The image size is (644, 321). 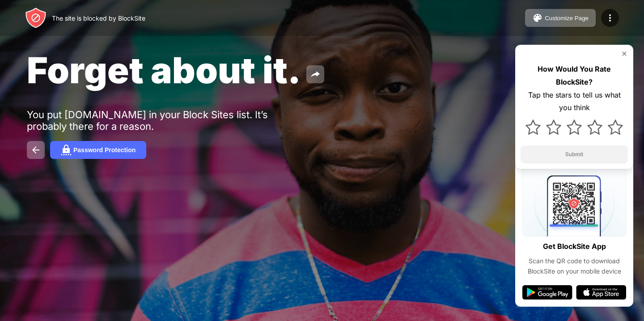 What do you see at coordinates (66, 150) in the screenshot?
I see `img: password.svg` at bounding box center [66, 150].